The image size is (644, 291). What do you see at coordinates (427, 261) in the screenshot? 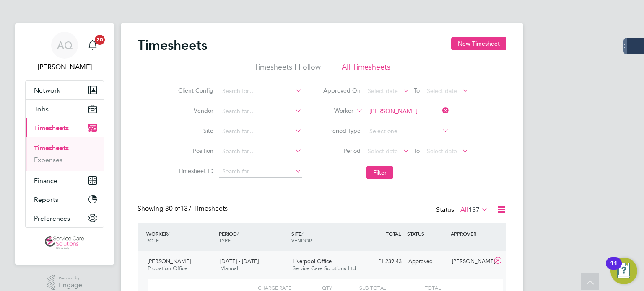
I see `div: Approved` at bounding box center [427, 261].